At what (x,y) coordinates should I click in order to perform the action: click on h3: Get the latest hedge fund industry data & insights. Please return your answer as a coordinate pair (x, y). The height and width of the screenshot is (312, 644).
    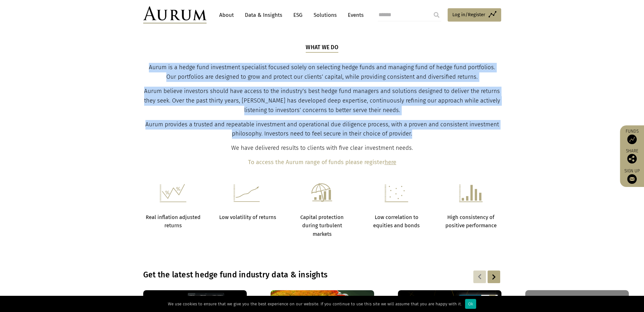
    Looking at the image, I should click on (281, 275).